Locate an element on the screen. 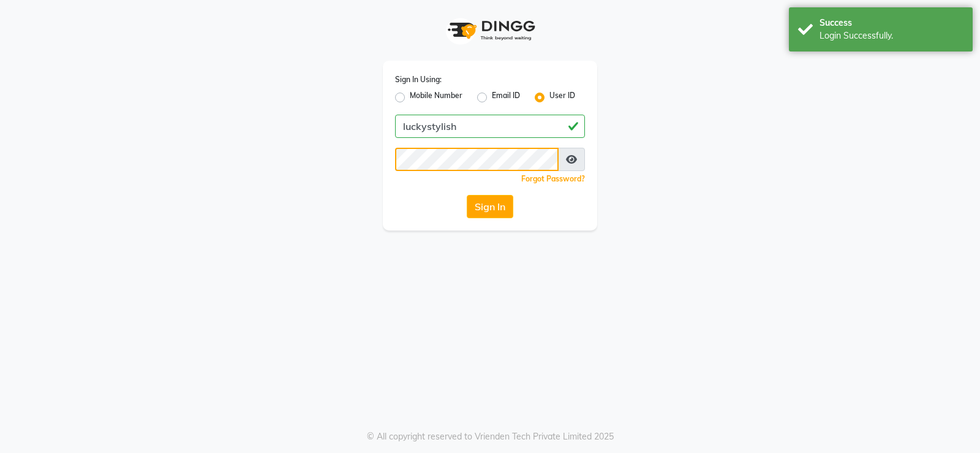  div: Login Successfully. is located at coordinates (891, 35).